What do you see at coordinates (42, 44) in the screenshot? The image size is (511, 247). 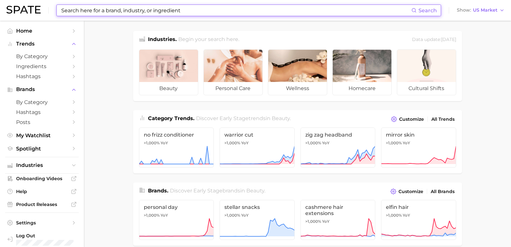 I see `button: Trends` at bounding box center [42, 44].